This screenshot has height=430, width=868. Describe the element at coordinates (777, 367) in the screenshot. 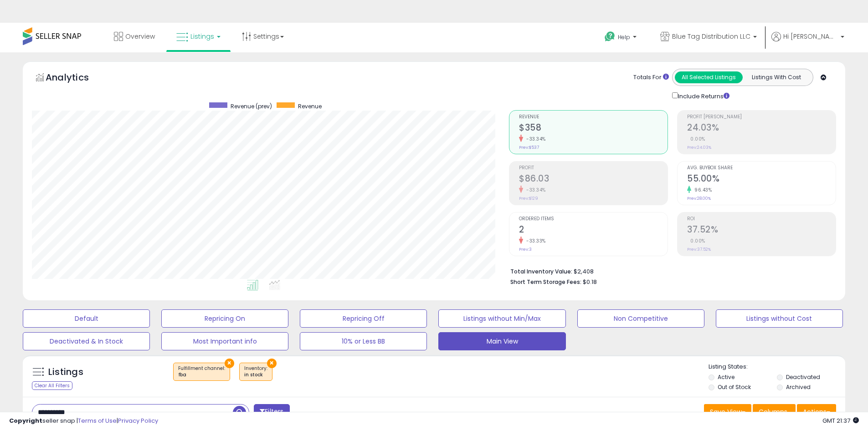

I see `p: Listing States:` at that location.